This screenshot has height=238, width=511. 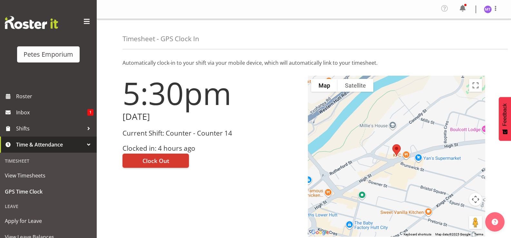 I want to click on span: Map data ©2025 Google, so click(x=453, y=234).